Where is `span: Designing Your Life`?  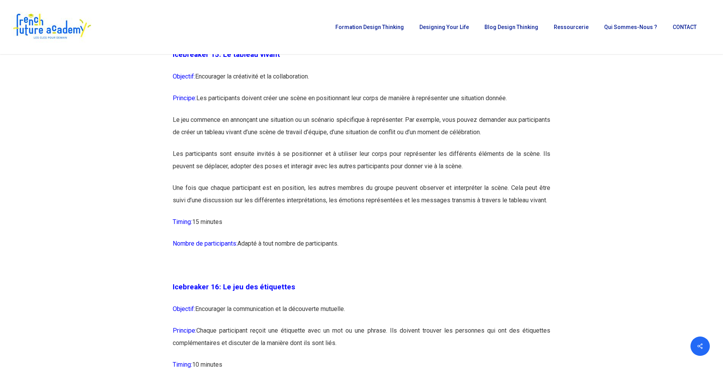
span: Designing Your Life is located at coordinates (444, 27).